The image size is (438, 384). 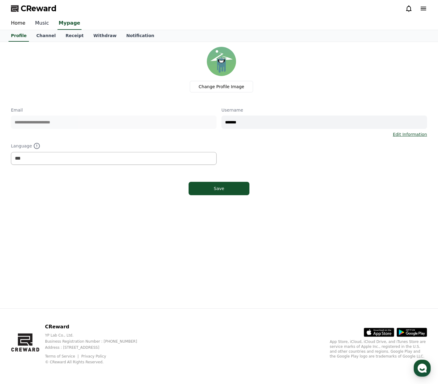 I want to click on p: © CReward All Rights Reserved., so click(x=96, y=362).